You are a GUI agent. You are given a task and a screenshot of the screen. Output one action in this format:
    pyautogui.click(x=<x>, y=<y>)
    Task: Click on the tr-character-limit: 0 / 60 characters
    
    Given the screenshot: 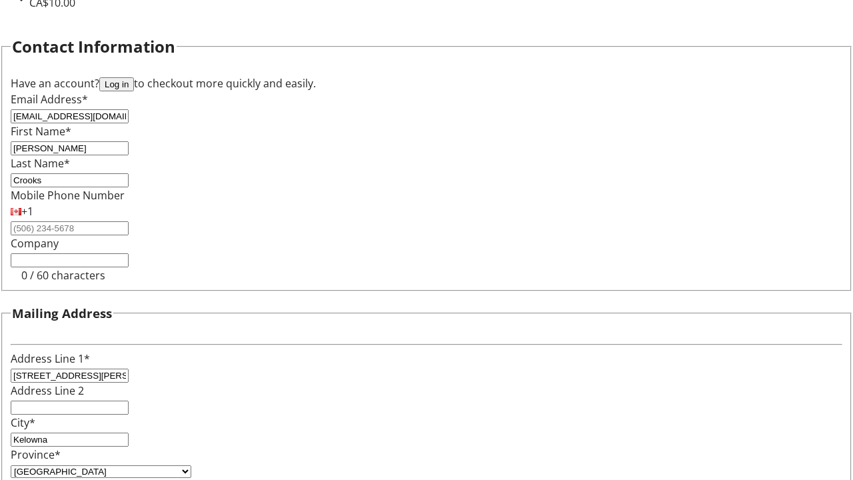 What is the action you would take?
    pyautogui.click(x=63, y=275)
    